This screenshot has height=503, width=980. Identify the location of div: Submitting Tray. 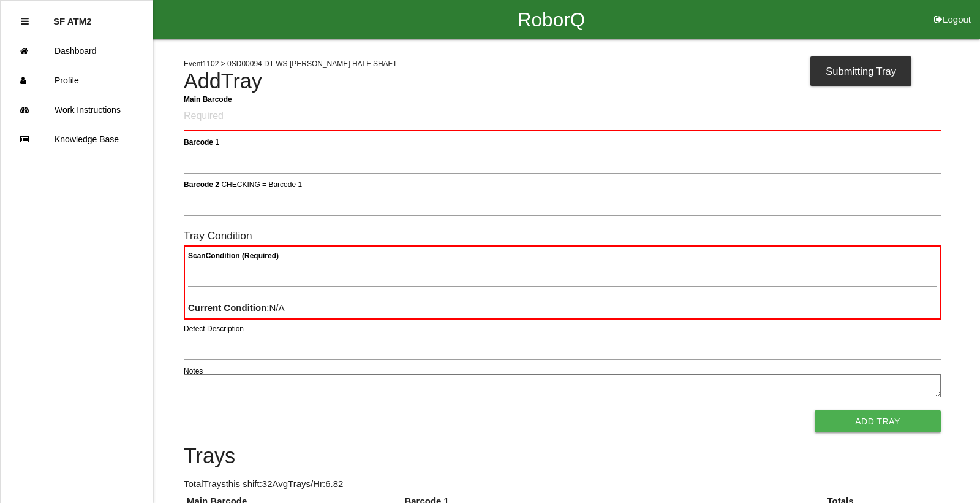
(861, 71).